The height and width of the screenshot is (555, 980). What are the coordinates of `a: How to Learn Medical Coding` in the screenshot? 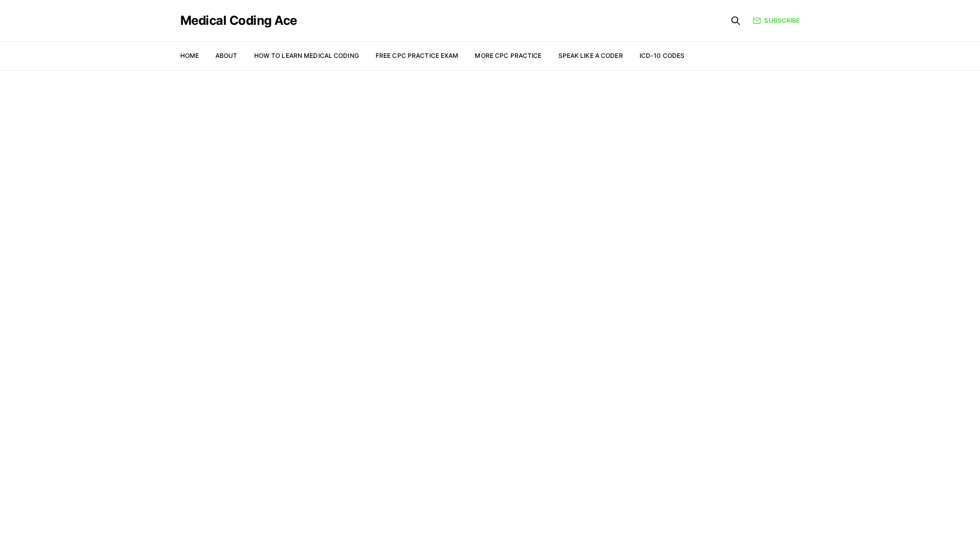 It's located at (306, 55).